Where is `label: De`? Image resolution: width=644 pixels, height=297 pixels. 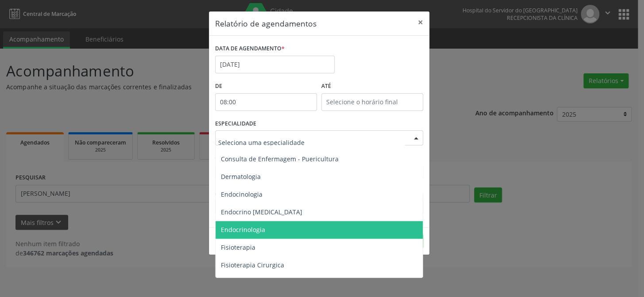
label: De is located at coordinates (266, 87).